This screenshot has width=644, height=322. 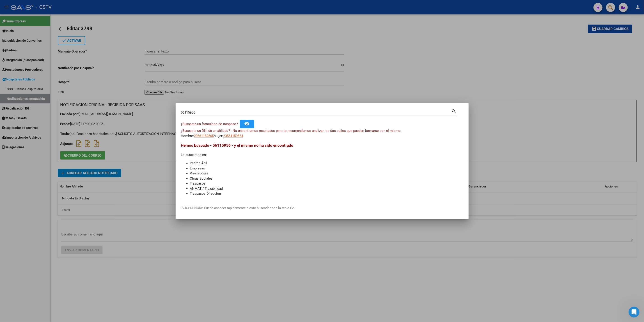 What do you see at coordinates (210, 124) in the screenshot?
I see `span: ¿Buscaste un formulario de traspaso? -` at bounding box center [210, 124].